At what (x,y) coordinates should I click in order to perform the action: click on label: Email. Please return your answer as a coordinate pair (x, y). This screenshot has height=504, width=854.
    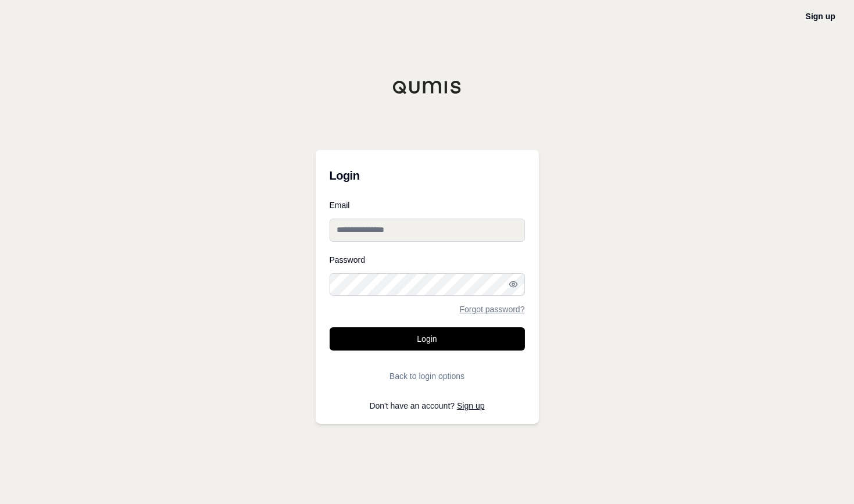
    Looking at the image, I should click on (427, 205).